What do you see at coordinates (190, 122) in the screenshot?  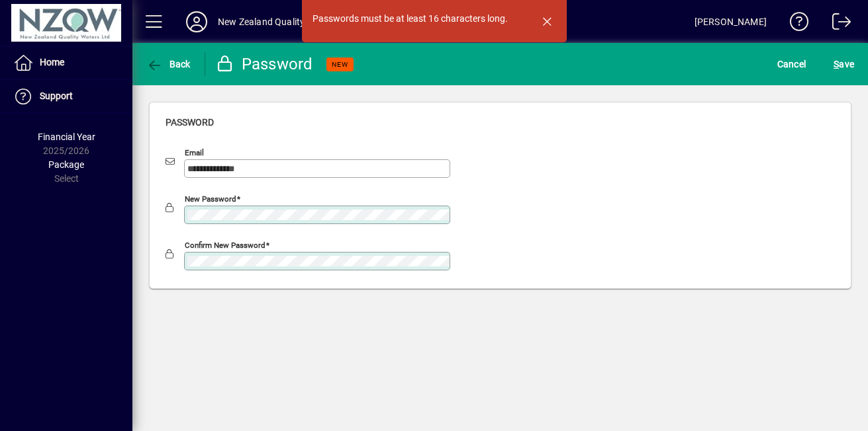 I see `span: Password` at bounding box center [190, 122].